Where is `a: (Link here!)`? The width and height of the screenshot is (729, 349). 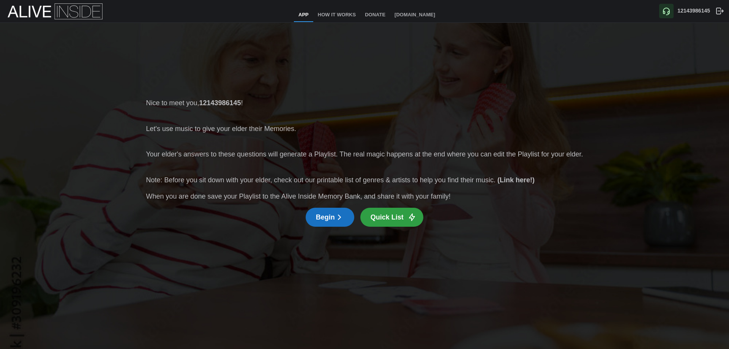
a: (Link here!) is located at coordinates (516, 180).